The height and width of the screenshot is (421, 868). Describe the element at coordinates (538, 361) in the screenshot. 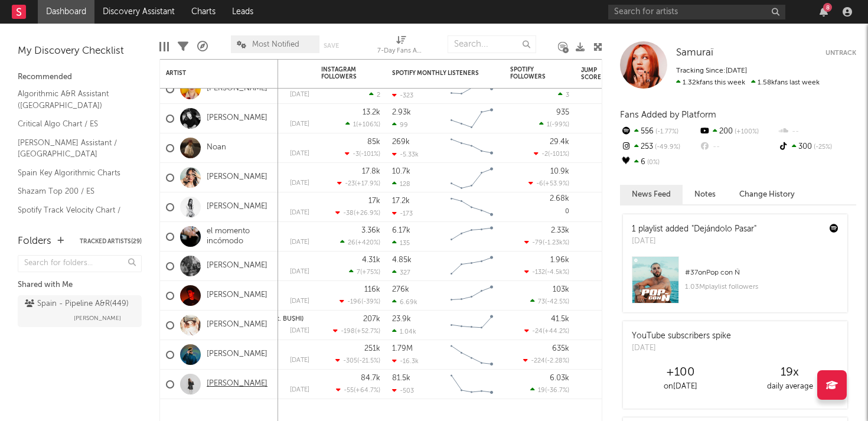

I see `span: -224` at that location.